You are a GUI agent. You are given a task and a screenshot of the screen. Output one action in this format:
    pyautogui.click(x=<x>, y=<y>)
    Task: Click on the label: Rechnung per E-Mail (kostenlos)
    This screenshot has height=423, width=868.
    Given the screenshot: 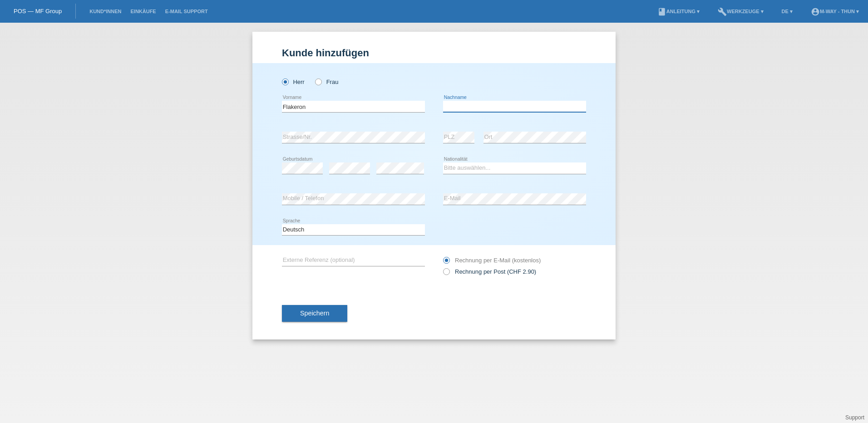 What is the action you would take?
    pyautogui.click(x=492, y=260)
    